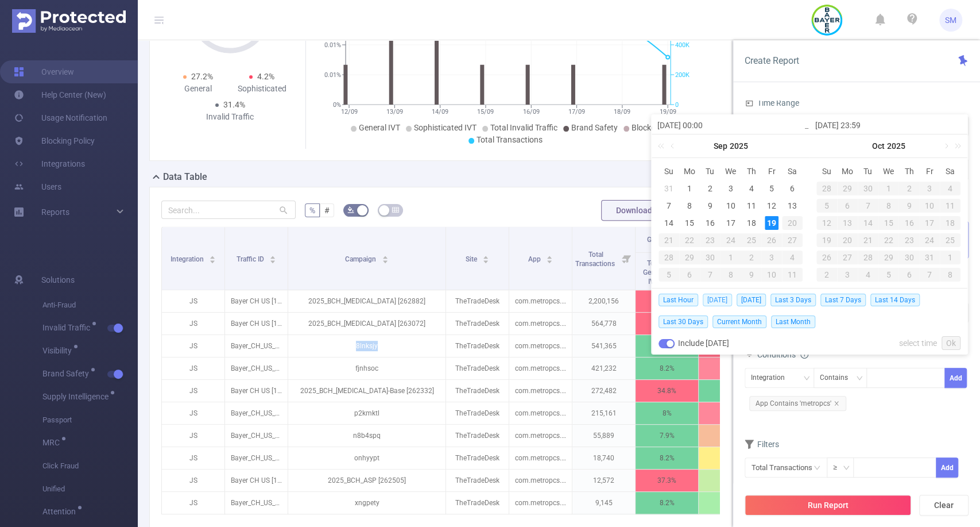 The width and height of the screenshot is (980, 527). Describe the element at coordinates (847, 223) in the screenshot. I see `td: October 13, 2025` at that location.